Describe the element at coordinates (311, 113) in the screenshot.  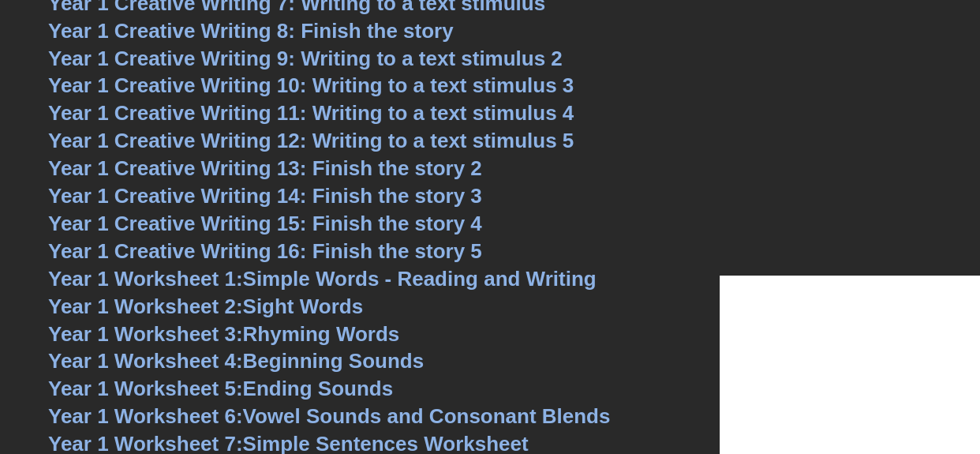
I see `a: Year 1 Creative Writing 11: Writing to a text stimulus 4` at that location.